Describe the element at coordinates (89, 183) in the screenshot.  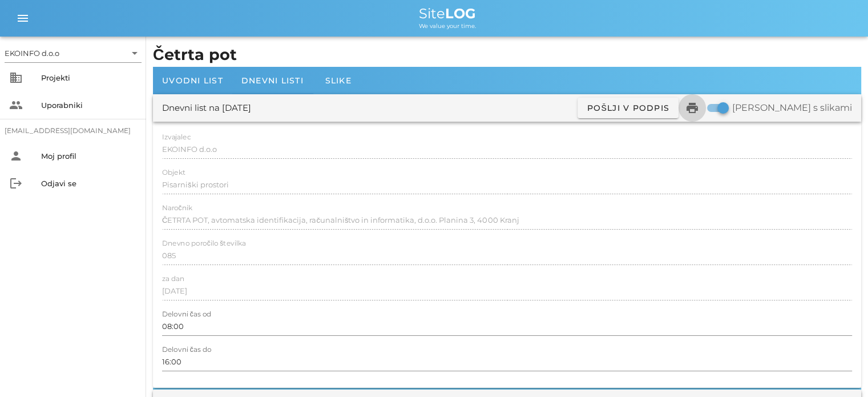
I see `div: Odjavi se` at that location.